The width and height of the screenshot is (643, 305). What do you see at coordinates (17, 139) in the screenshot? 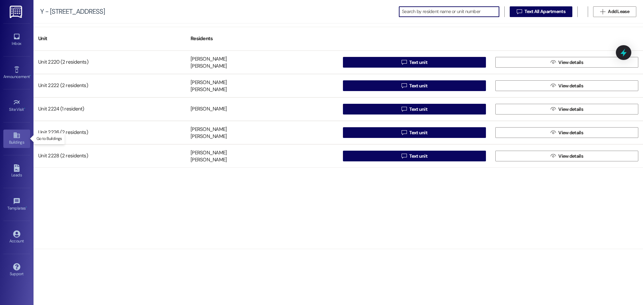
I see `a: Buildings` at bounding box center [17, 139].